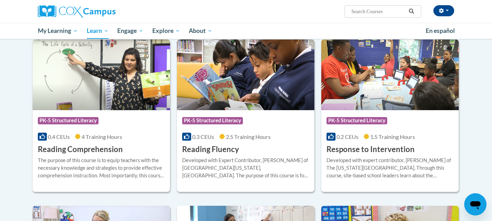 This screenshot has width=492, height=221. I want to click on span: 1.5 Training Hours, so click(392, 137).